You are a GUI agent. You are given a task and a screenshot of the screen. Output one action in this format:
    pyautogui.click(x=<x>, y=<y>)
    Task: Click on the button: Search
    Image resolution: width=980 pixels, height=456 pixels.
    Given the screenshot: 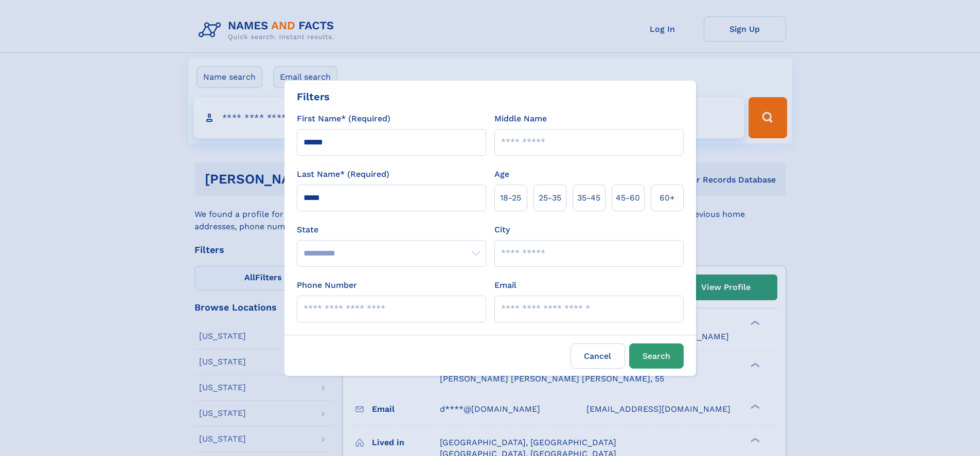 What is the action you would take?
    pyautogui.click(x=657, y=356)
    